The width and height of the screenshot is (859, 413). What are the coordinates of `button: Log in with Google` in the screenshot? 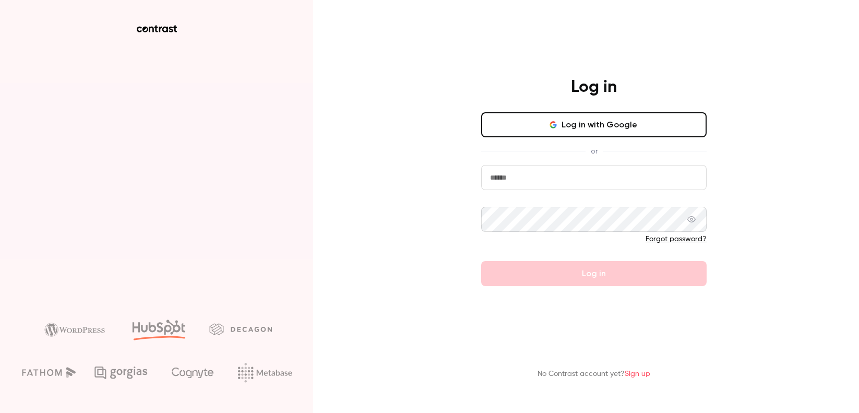 It's located at (594, 125).